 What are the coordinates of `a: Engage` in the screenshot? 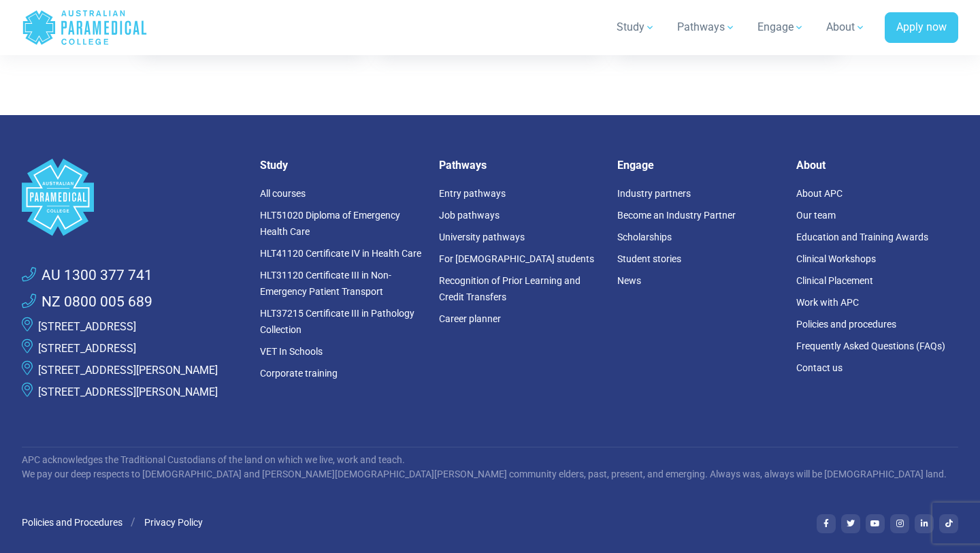 It's located at (781, 28).